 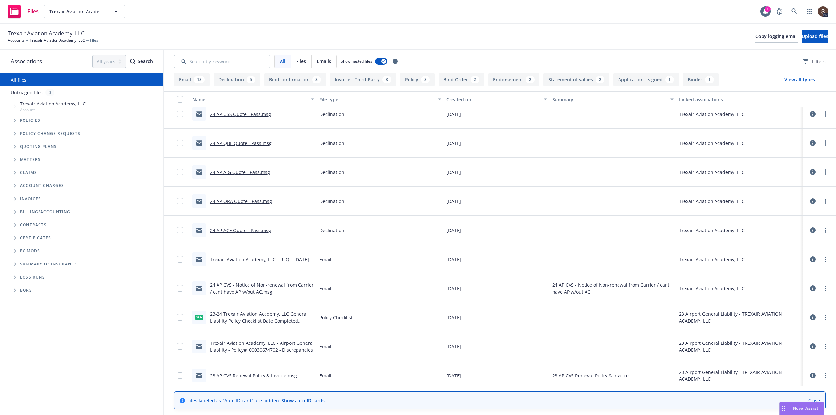 I want to click on button: Statement of values, so click(x=577, y=80).